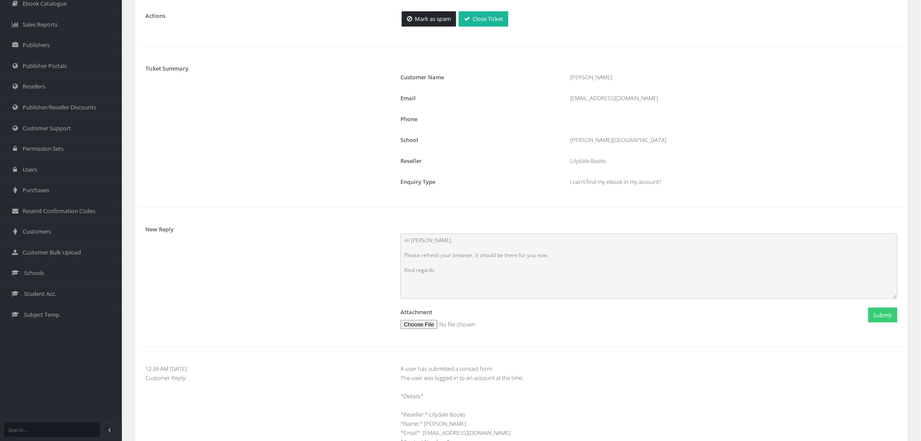 Image resolution: width=921 pixels, height=441 pixels. I want to click on div: I can't find my eBook in my account?, so click(734, 182).